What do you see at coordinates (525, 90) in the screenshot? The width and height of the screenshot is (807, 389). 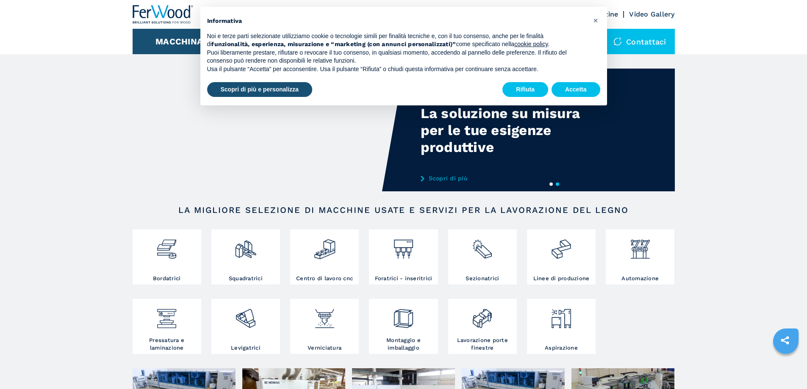 I see `button: Rifiuta` at bounding box center [525, 90].